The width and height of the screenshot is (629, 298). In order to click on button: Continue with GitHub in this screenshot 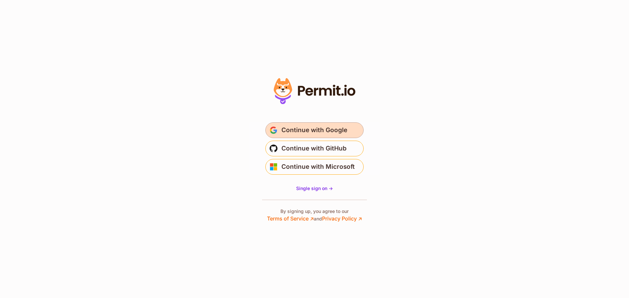, I will do `click(314, 149)`.